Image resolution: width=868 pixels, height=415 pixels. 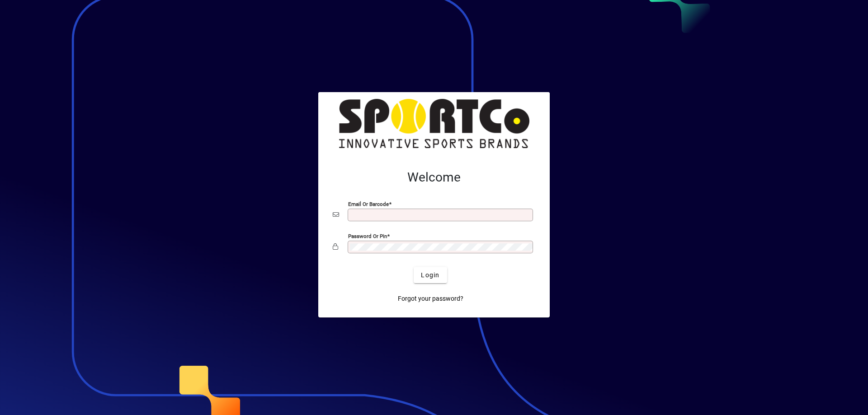 I want to click on span: Login, so click(x=430, y=275).